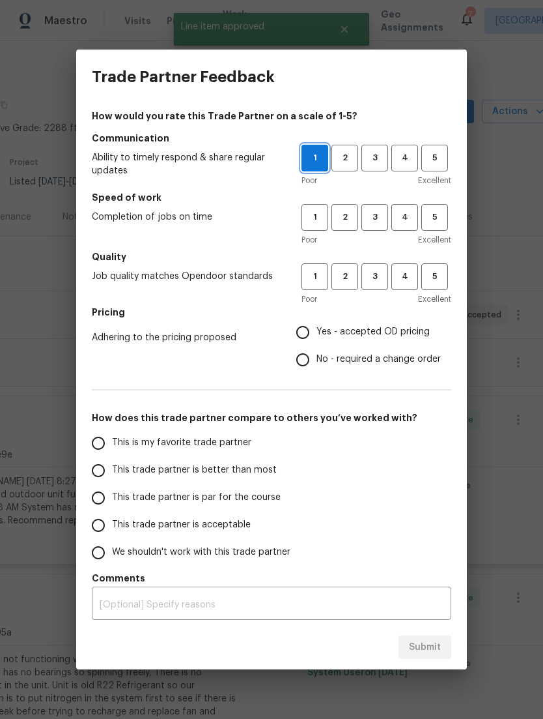 The image size is (543, 719). What do you see at coordinates (181, 525) in the screenshot?
I see `span: This trade partner is acceptable` at bounding box center [181, 525].